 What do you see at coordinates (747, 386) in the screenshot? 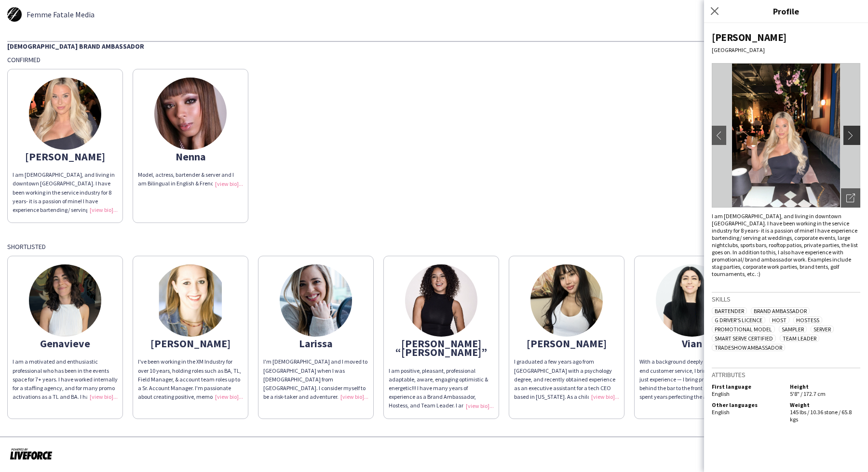
I see `h5: First language` at bounding box center [747, 386].